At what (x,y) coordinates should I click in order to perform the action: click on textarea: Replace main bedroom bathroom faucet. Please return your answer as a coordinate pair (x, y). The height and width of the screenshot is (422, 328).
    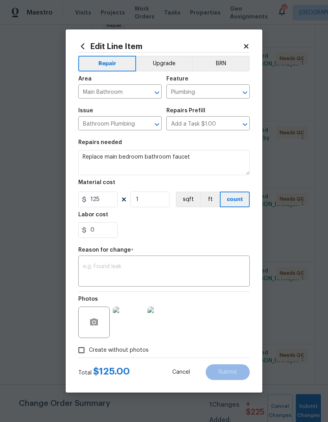
    Looking at the image, I should click on (164, 163).